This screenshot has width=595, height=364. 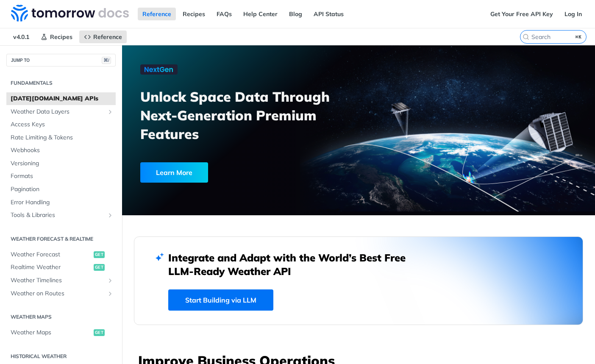 What do you see at coordinates (21, 37) in the screenshot?
I see `span: v4.0.1` at bounding box center [21, 37].